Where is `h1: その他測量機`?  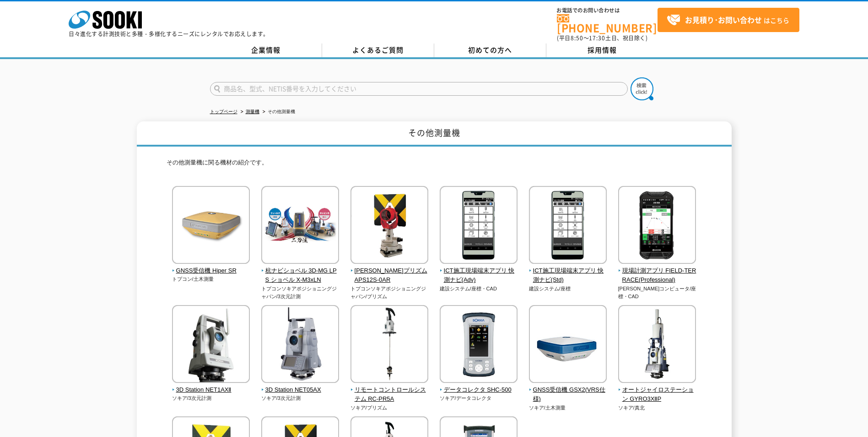
h1: その他測量機 is located at coordinates (434, 134).